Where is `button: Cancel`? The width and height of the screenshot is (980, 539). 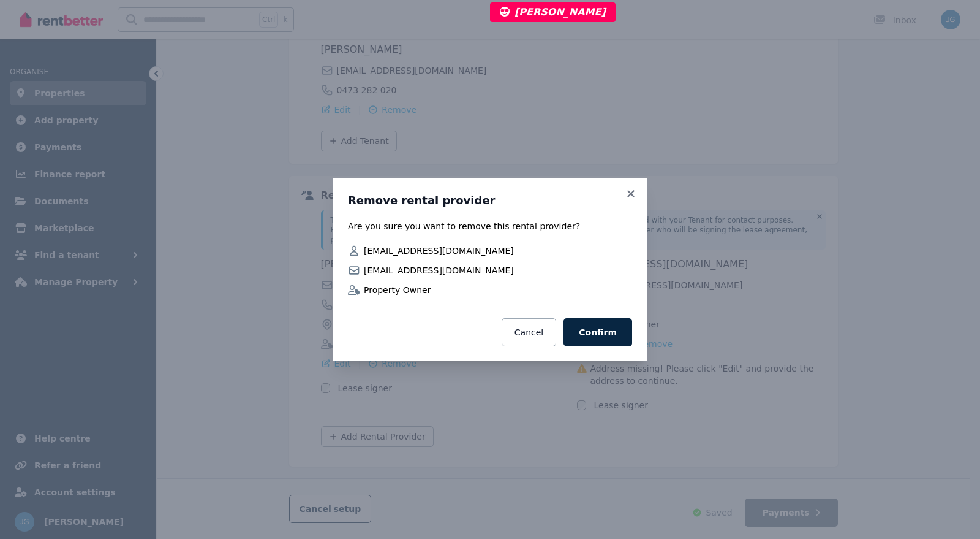 button: Cancel is located at coordinates (529, 332).